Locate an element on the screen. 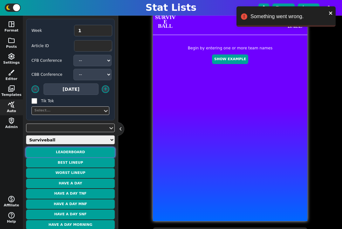 The width and height of the screenshot is (342, 229). span: monetization_on is located at coordinates (11, 199).